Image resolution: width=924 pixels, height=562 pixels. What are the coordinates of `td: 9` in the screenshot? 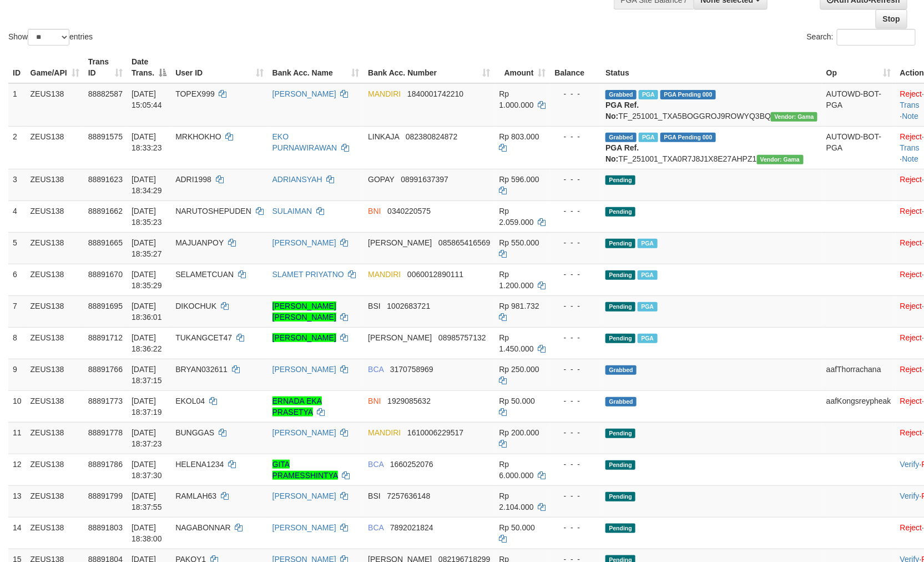 It's located at (17, 374).